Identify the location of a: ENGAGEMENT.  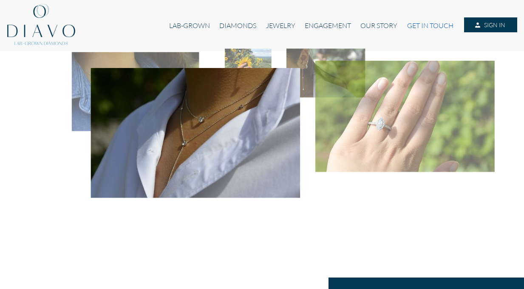
(327, 25).